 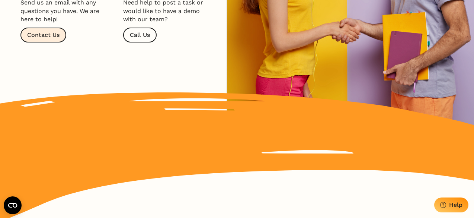 I want to click on button: Call Us, so click(x=140, y=35).